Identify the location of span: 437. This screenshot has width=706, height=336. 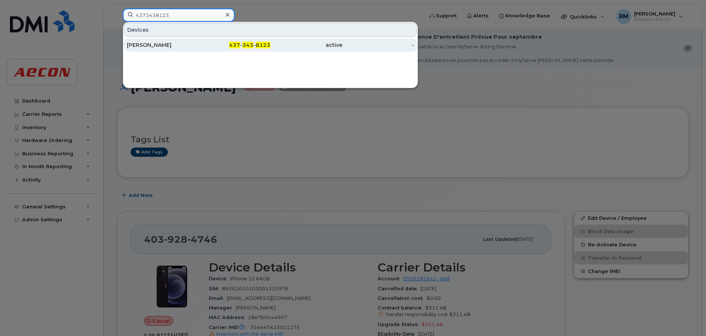
(234, 45).